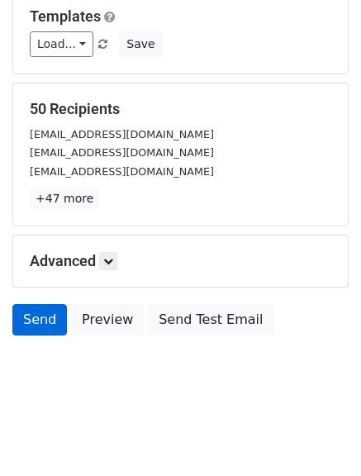  What do you see at coordinates (107, 320) in the screenshot?
I see `a: Preview` at bounding box center [107, 320].